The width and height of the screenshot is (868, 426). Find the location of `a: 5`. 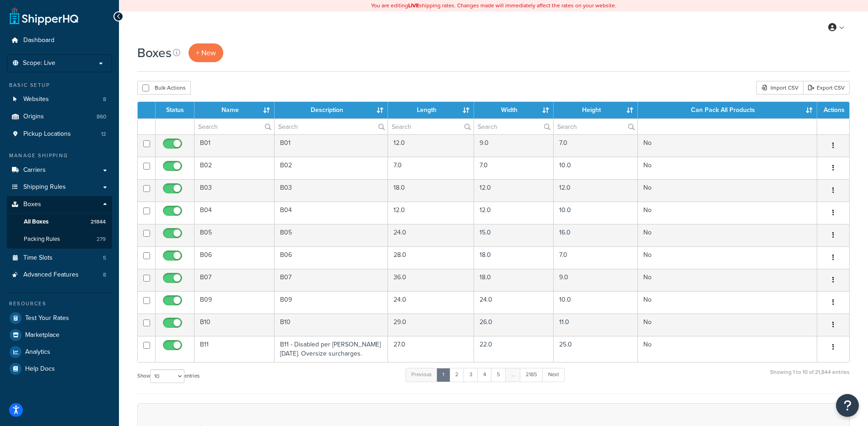

a: 5 is located at coordinates (499, 375).